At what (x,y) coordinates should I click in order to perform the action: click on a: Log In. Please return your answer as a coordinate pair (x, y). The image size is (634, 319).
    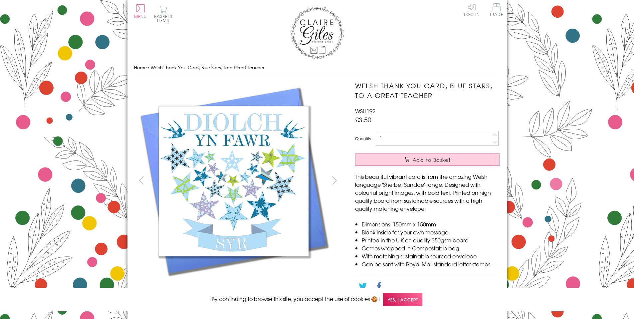
    Looking at the image, I should click on (472, 10).